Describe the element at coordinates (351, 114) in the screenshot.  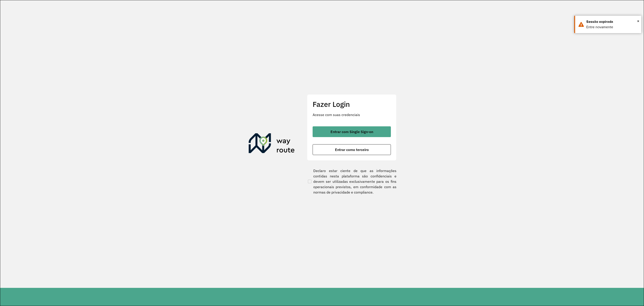
I see `p: Acesse com suas credenciais` at that location.